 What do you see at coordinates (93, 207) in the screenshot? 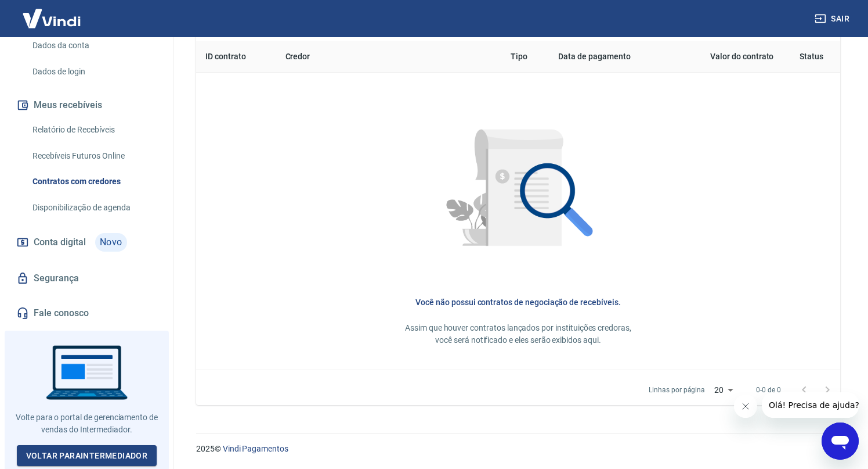
I see `a: Disponibilização de agenda` at bounding box center [93, 207].